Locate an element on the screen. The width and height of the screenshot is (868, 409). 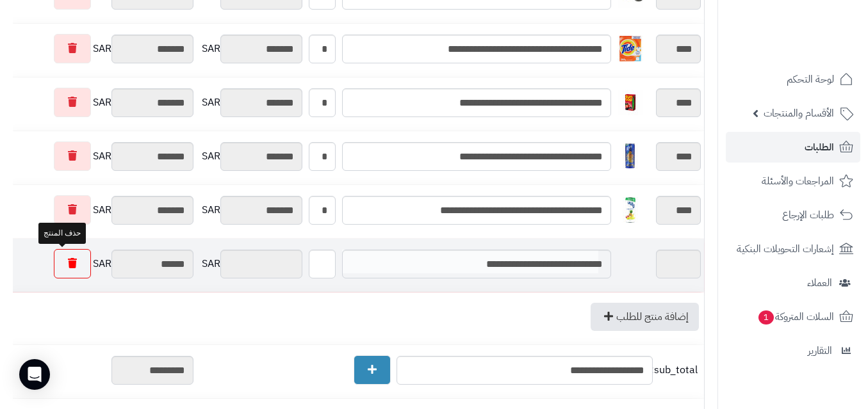
img: 1748070111-Screenshot%202025-05-24%20100025-40x40.jpg is located at coordinates (631, 49).